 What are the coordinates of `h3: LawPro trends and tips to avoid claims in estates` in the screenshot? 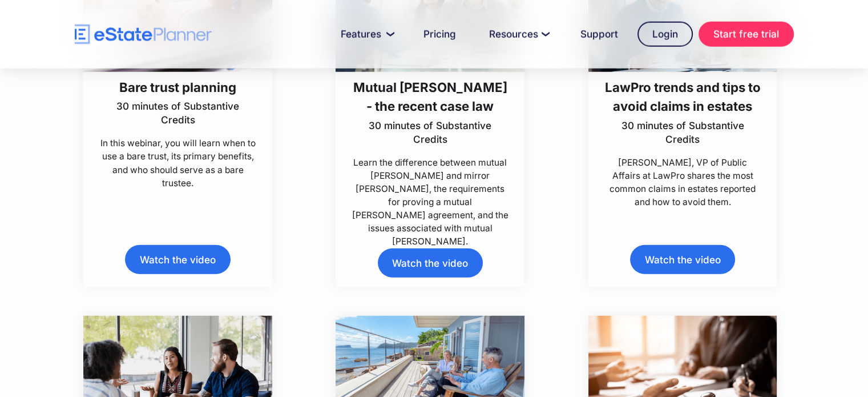 It's located at (683, 96).